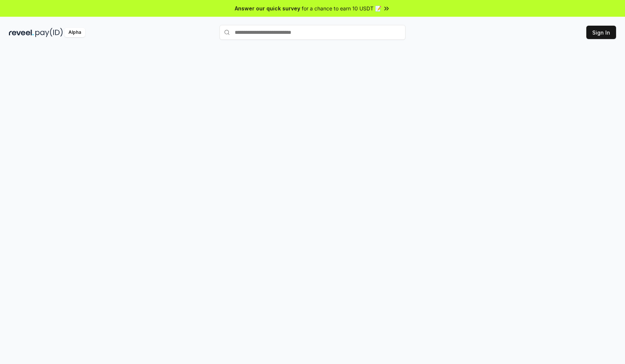 The height and width of the screenshot is (364, 625). What do you see at coordinates (49, 32) in the screenshot?
I see `img: pay_id` at bounding box center [49, 32].